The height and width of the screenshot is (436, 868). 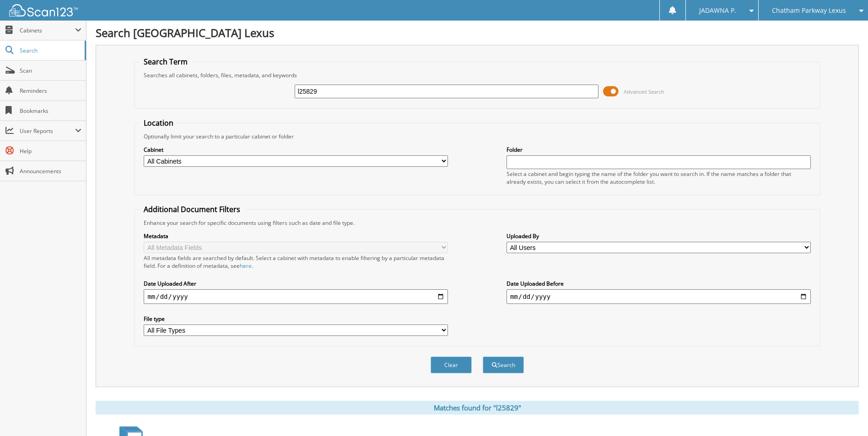 What do you see at coordinates (659, 284) in the screenshot?
I see `label: Date Uploaded Before` at bounding box center [659, 284].